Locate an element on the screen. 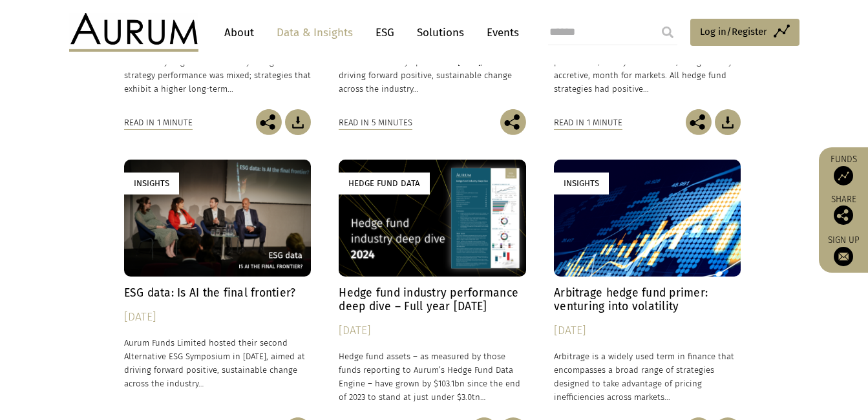 Image resolution: width=868 pixels, height=420 pixels. a: Sign up is located at coordinates (843, 250).